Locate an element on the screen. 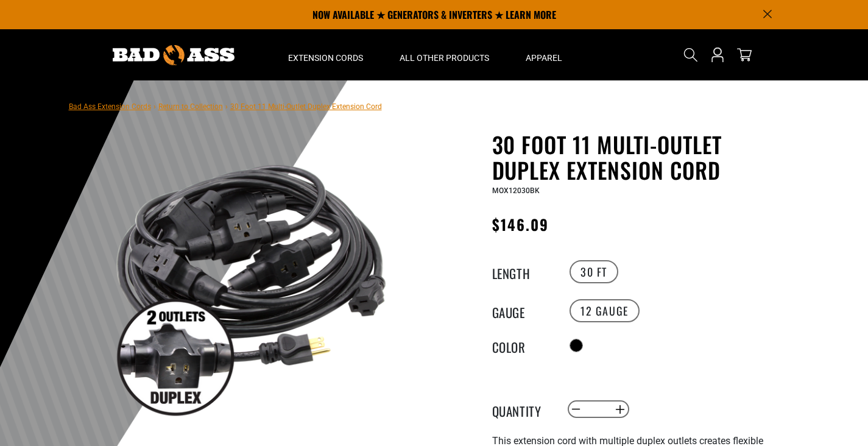  span: Extension Cords is located at coordinates (325, 58).